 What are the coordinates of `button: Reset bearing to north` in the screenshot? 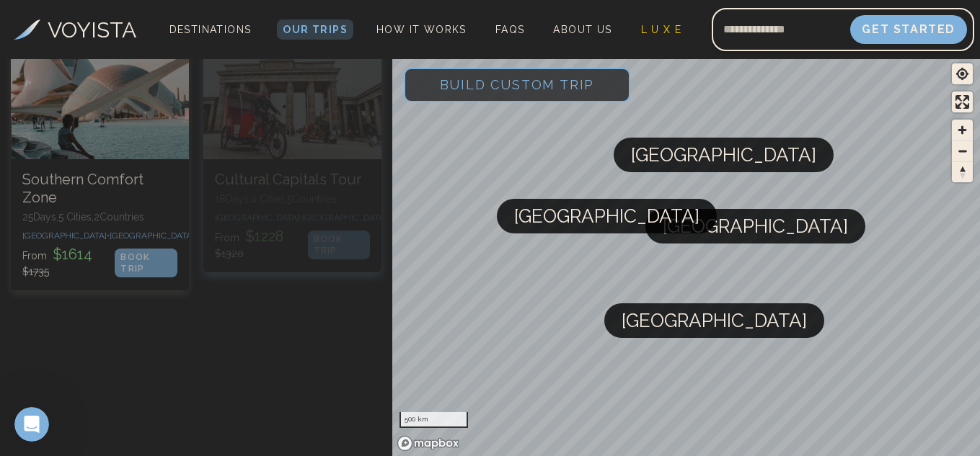 It's located at (962, 172).